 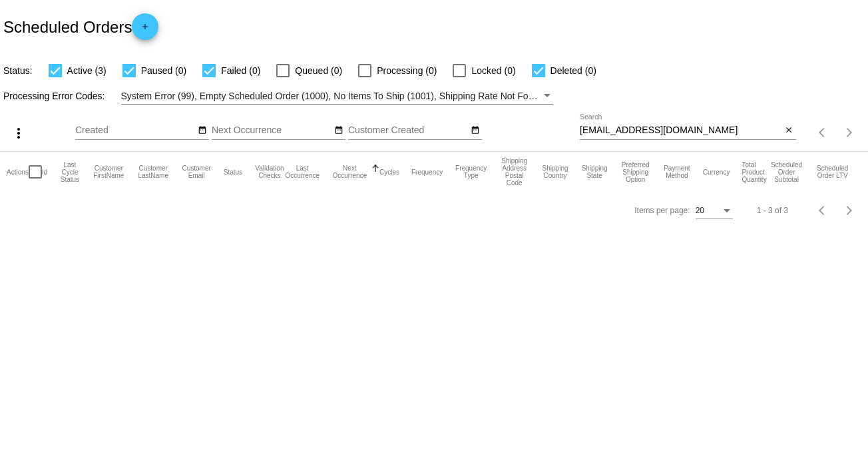 What do you see at coordinates (677, 172) in the screenshot?
I see `button: Change sorting for PaymentMethod.Type` at bounding box center [677, 172].